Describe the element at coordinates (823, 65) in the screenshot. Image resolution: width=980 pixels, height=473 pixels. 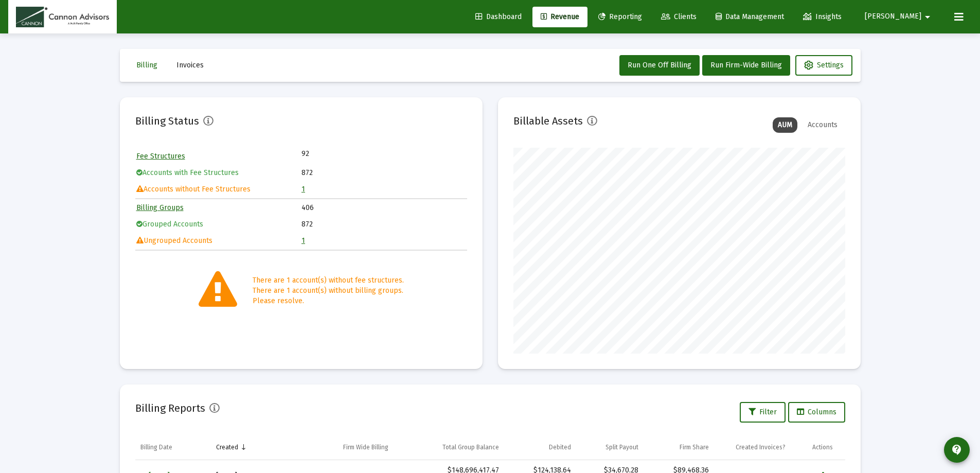
I see `span: Settings` at that location.